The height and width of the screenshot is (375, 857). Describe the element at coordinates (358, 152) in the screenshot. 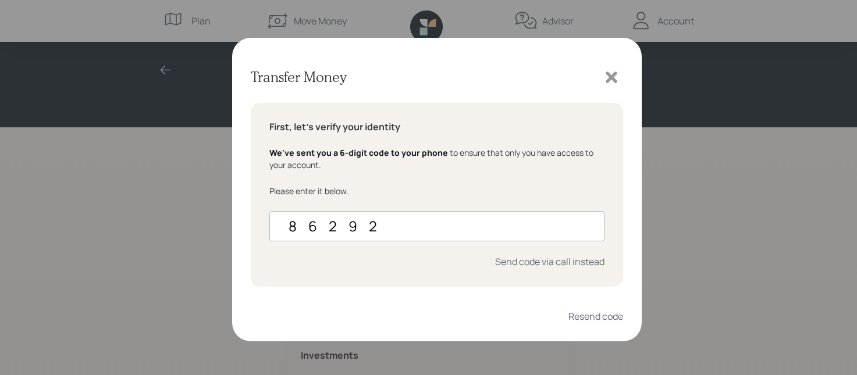

I see `span: We've sent you a 6-digit code to your phone` at that location.